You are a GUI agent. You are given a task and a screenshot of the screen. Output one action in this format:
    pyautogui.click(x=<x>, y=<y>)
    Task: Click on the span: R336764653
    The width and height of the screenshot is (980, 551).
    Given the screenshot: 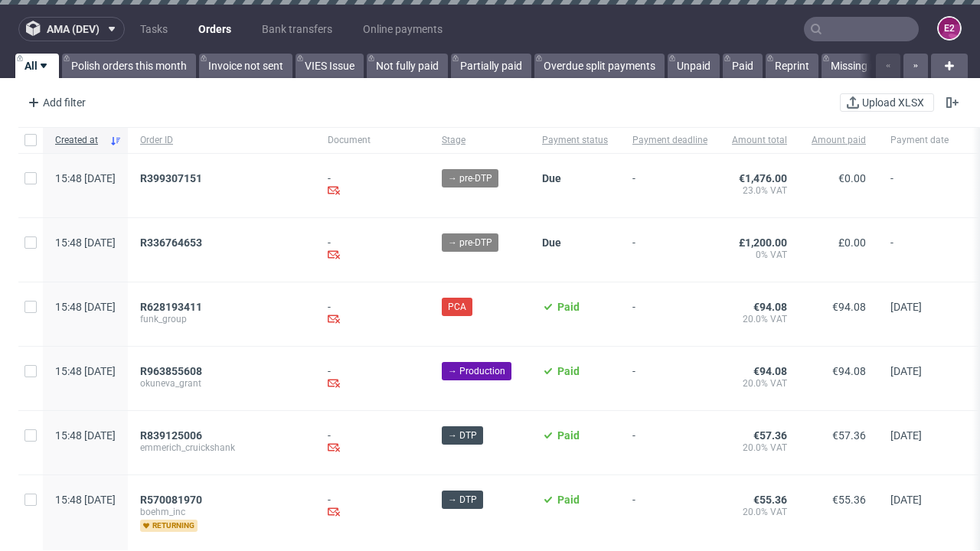 What is the action you would take?
    pyautogui.click(x=171, y=243)
    